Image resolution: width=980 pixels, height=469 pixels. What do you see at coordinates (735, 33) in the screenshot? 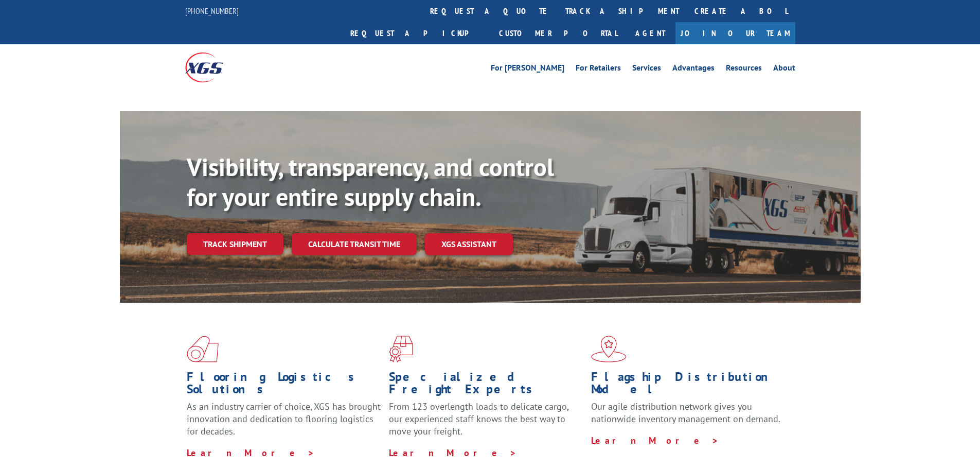
I see `a: Join Our Team` at bounding box center [735, 33].